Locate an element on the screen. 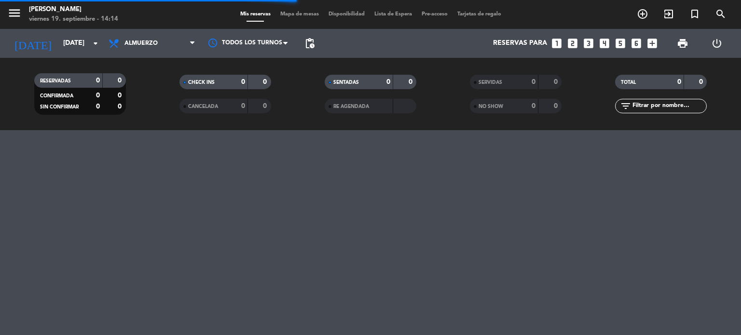 This screenshot has height=335, width=741. span: CANCELADA is located at coordinates (203, 107).